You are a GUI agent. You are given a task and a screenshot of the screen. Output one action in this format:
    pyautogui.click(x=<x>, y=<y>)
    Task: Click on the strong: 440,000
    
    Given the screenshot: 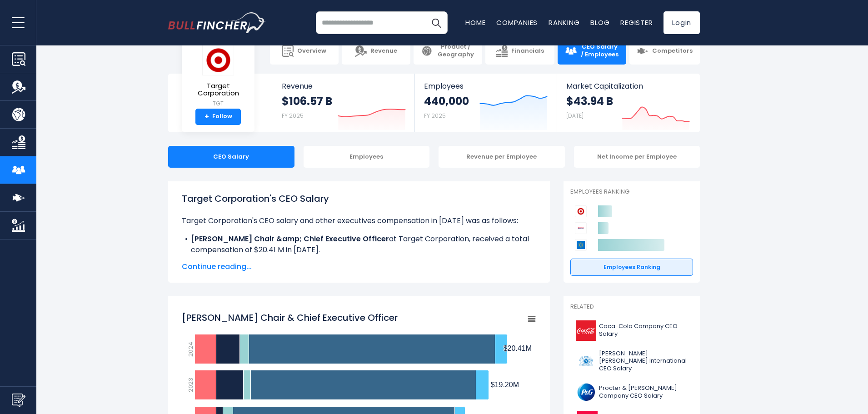 What is the action you would take?
    pyautogui.click(x=446, y=101)
    